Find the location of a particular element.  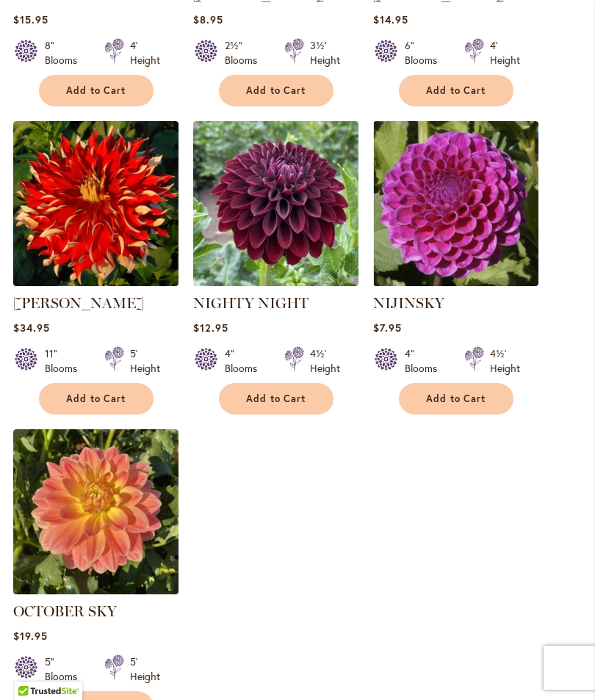

div: 2½" Blooms is located at coordinates (245, 53).